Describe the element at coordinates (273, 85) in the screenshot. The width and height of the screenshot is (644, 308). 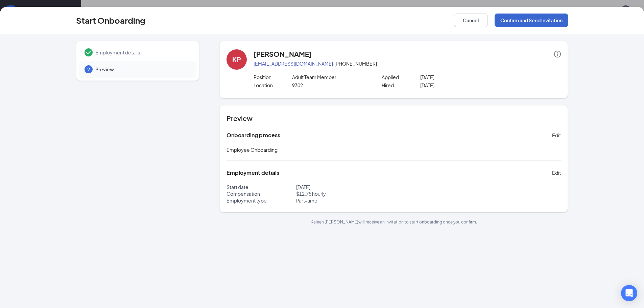
I see `p: Location` at that location.